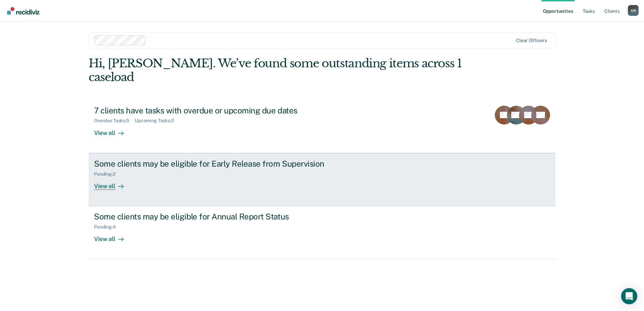 Image resolution: width=644 pixels, height=311 pixels. I want to click on div: 7 clients have tasks with overdue or upcoming due dates, so click(212, 110).